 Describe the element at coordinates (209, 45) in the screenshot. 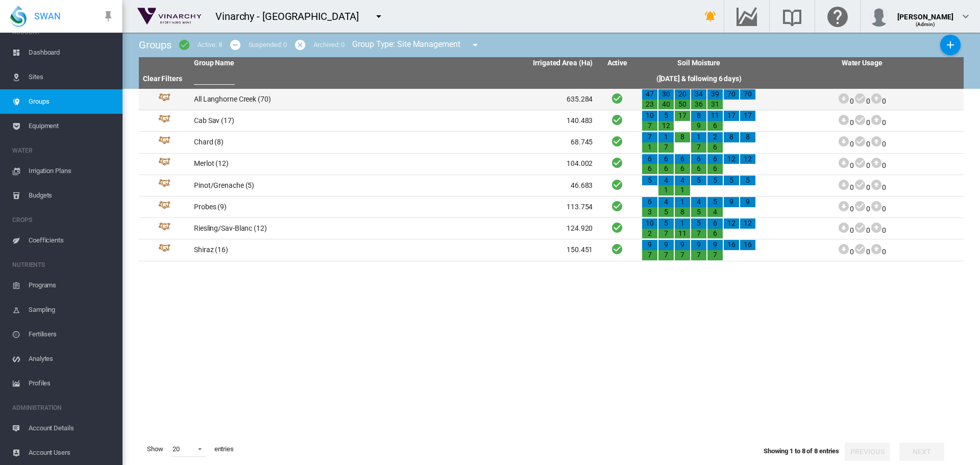

I see `div: Active: 8` at that location.